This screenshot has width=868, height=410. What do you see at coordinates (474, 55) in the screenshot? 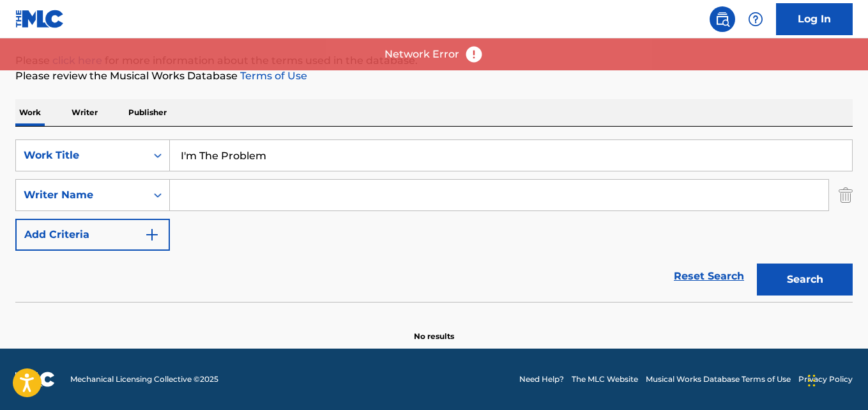
I see `img: error` at bounding box center [474, 55].